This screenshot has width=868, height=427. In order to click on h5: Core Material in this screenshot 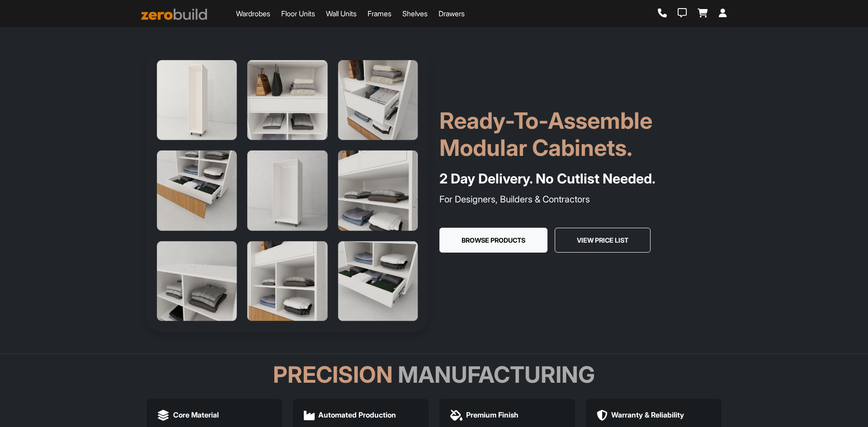, I will do `click(196, 415)`.